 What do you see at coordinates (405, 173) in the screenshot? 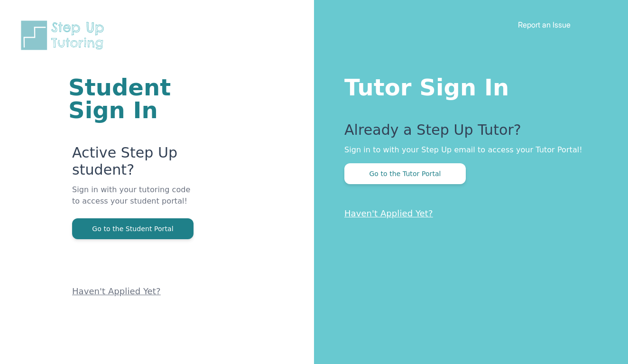
I see `a: Go to the Tutor Portal` at bounding box center [405, 173].